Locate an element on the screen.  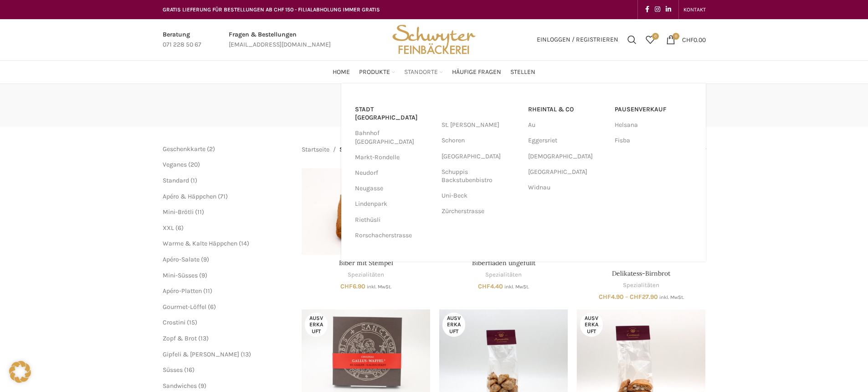
a: Apéro & Häppchen is located at coordinates (190, 196).